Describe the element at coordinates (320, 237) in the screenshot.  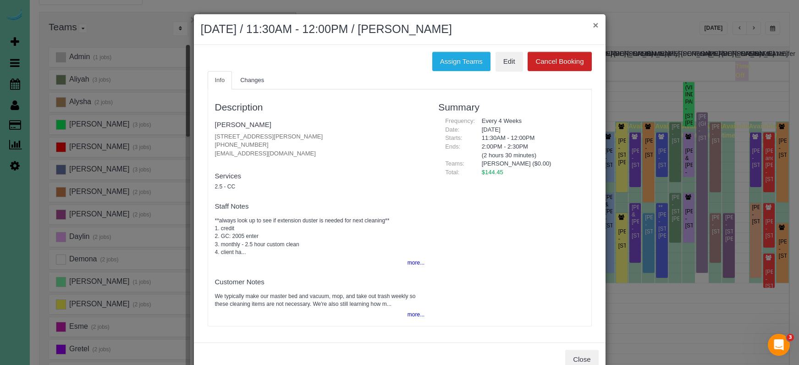
I see `pre: **always look up to see if extension duster is needed for next cleaning** 1. credit 2. GC: 2005 e...` at that location.